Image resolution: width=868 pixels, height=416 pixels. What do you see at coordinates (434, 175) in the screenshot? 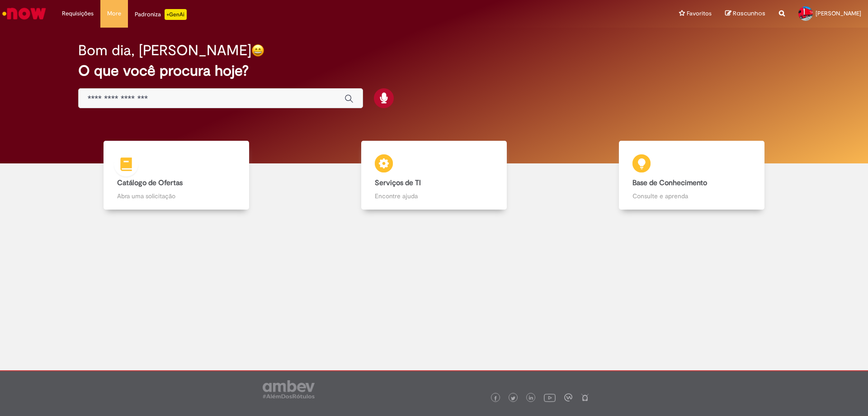
I see `a: Serviços de TI Encontre ajuda` at bounding box center [434, 175].